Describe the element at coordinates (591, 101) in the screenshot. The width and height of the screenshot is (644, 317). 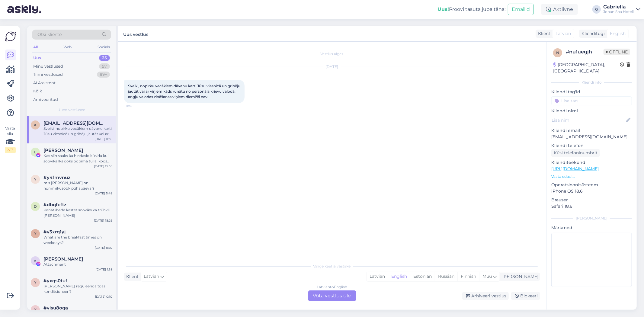
I see `input: Lisa tag` at that location.